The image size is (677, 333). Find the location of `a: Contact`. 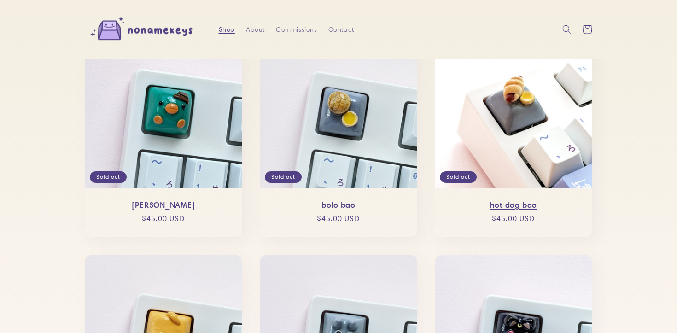

a: Contact is located at coordinates (341, 29).